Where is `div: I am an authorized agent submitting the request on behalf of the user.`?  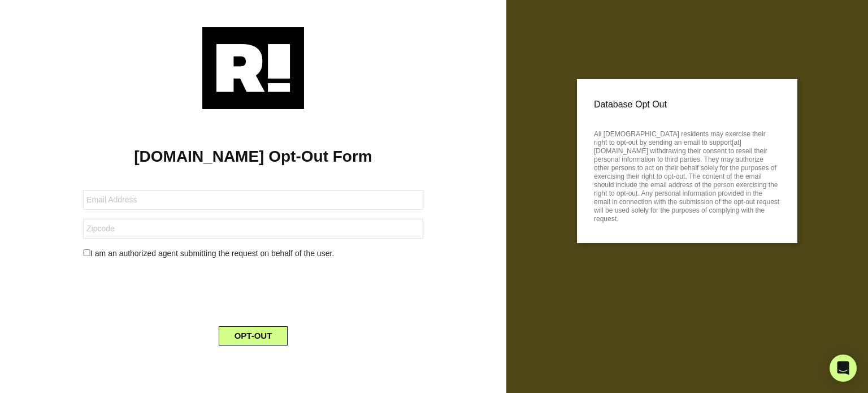 div: I am an authorized agent submitting the request on behalf of the user. is located at coordinates (253, 253).